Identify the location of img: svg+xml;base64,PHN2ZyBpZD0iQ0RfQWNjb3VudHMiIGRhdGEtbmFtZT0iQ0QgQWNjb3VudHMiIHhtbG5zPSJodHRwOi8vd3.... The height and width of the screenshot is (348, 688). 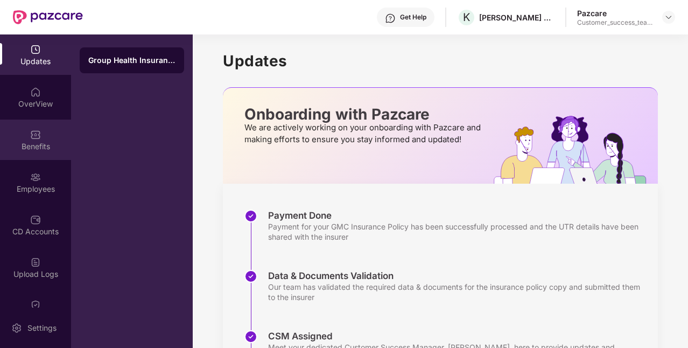
(36, 220).